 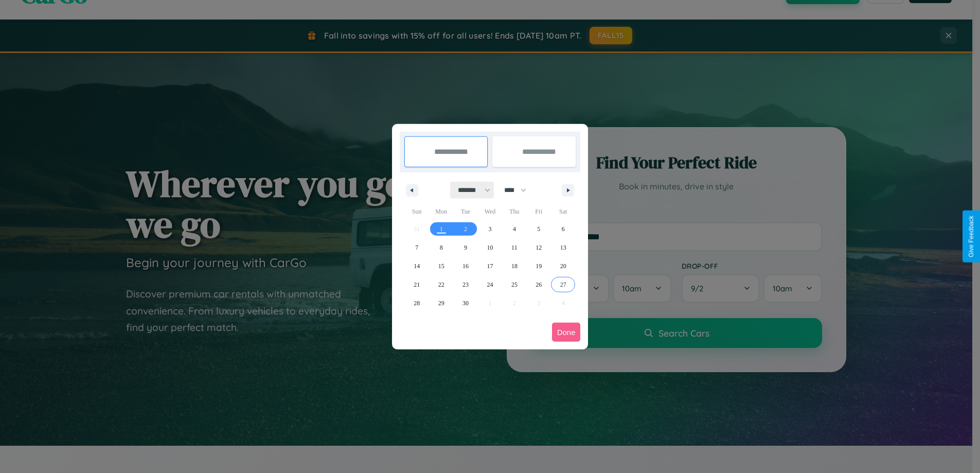 What do you see at coordinates (442, 285) in the screenshot?
I see `span: 22` at bounding box center [442, 285].